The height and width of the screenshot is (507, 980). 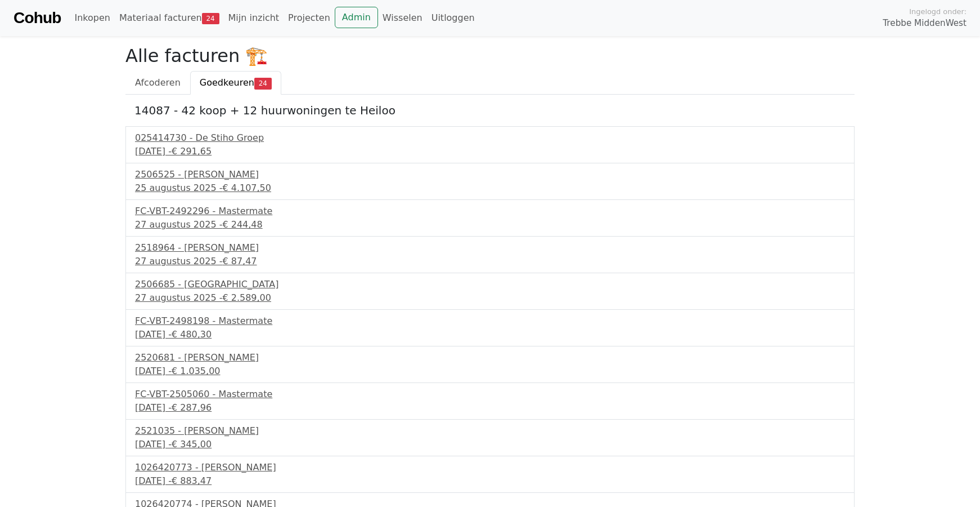 I want to click on a: Inkopen, so click(x=92, y=18).